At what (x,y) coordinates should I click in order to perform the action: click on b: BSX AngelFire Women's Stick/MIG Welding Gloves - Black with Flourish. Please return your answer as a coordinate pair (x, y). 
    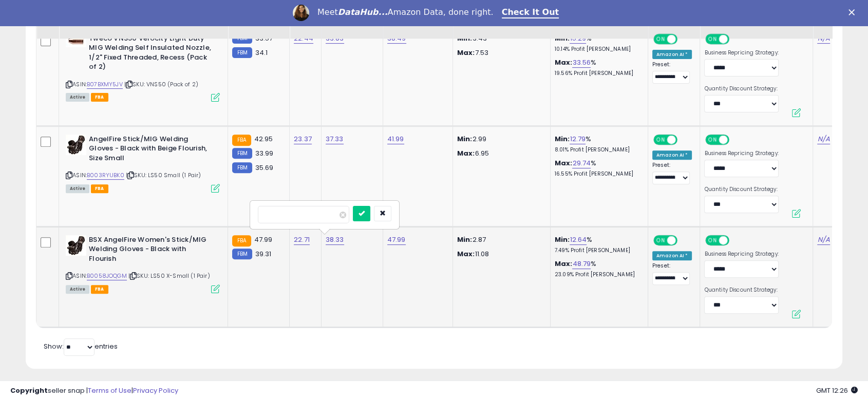
    Looking at the image, I should click on (151, 251).